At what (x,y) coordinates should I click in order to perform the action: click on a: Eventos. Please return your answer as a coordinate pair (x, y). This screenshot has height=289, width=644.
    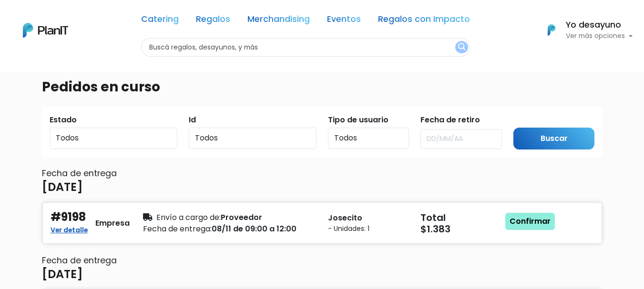
    Looking at the image, I should click on (344, 21).